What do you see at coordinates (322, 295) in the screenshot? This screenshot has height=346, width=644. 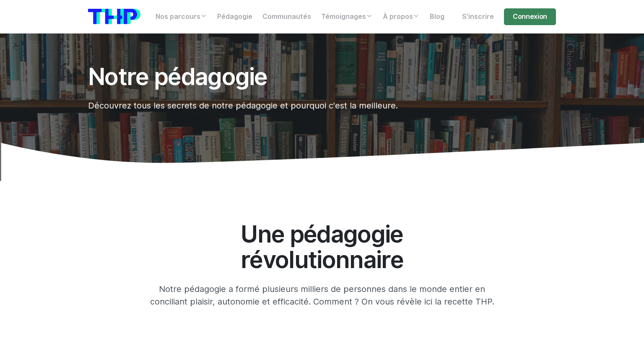 I see `p: Notre pédagogie a formé plusieurs milliers de personnes dans le monde entier en conciliant plaisi...` at bounding box center [322, 295].